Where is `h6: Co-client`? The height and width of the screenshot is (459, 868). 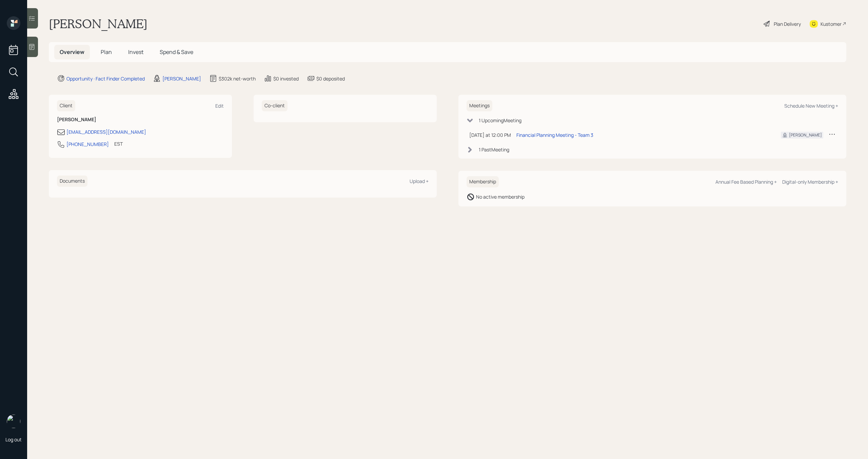
h6: Co-client is located at coordinates (274, 105).